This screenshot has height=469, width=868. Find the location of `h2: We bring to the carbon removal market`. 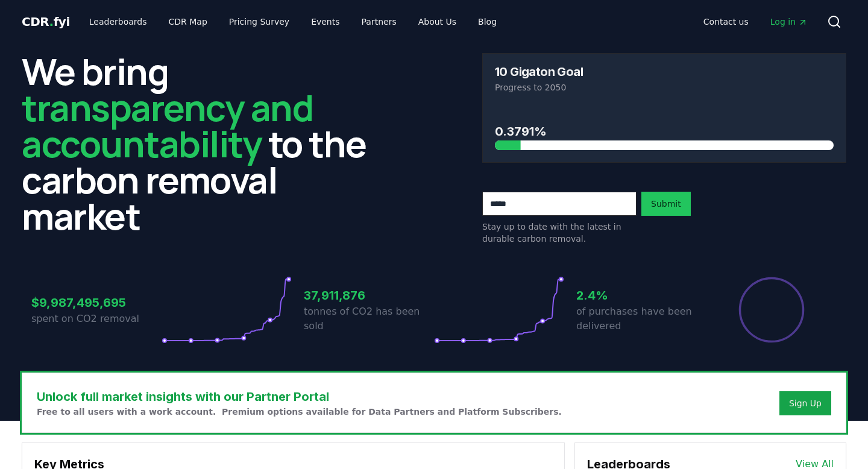

h2: We bring to the carbon removal market is located at coordinates (204, 143).